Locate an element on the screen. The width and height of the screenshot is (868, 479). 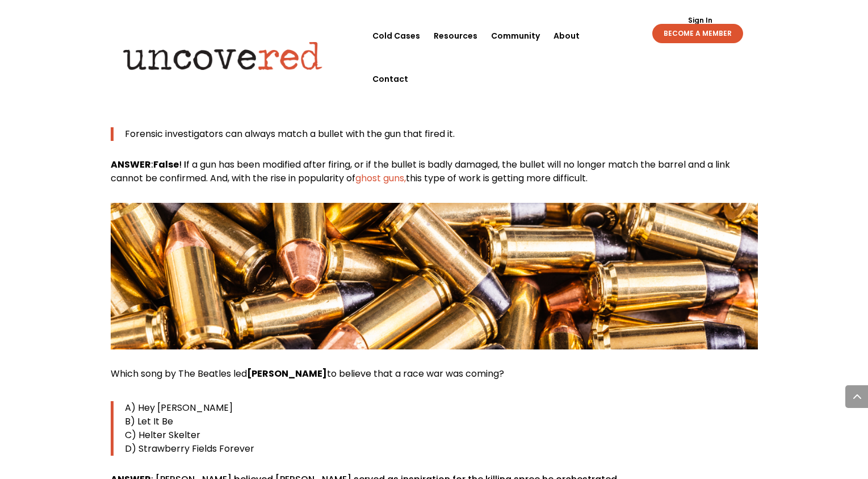
span: f a gun has been modified after firing, or if the bullet is badly damaged, the bullet will no lon... is located at coordinates (420, 171).